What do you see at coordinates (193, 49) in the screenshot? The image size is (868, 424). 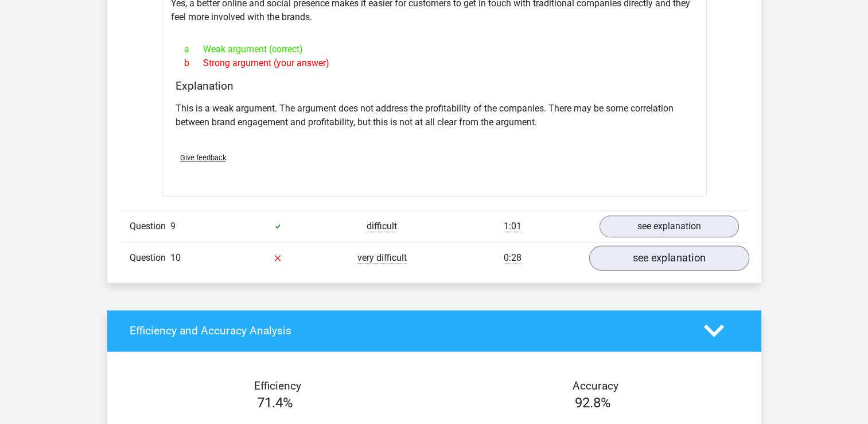 I see `span: a` at bounding box center [193, 49].